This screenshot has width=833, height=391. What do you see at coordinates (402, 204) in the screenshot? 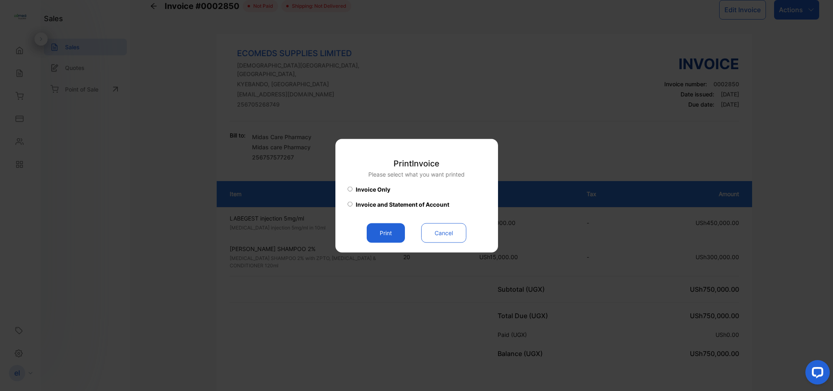
I see `span: Invoice and Statement of Account` at bounding box center [402, 204].